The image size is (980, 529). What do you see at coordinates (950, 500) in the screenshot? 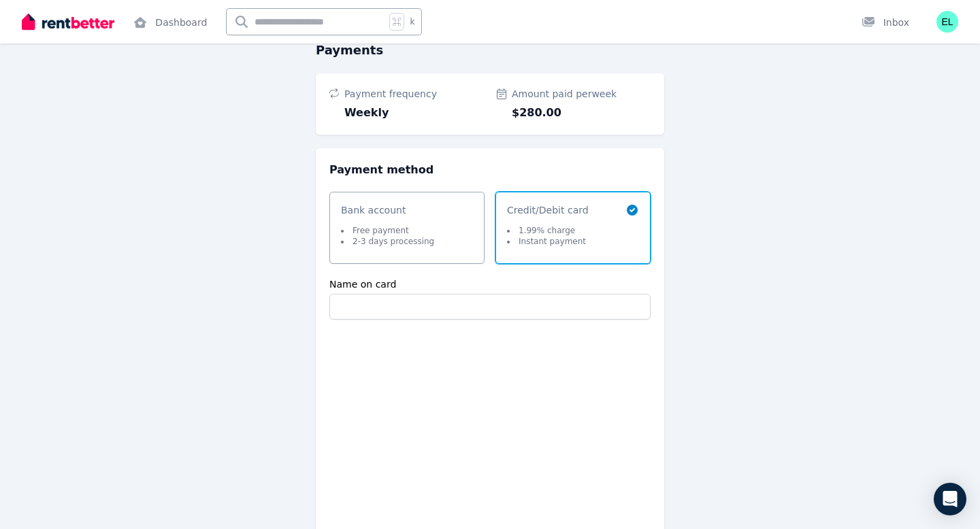
I see `div: Open Intercom Messenger` at bounding box center [950, 500].